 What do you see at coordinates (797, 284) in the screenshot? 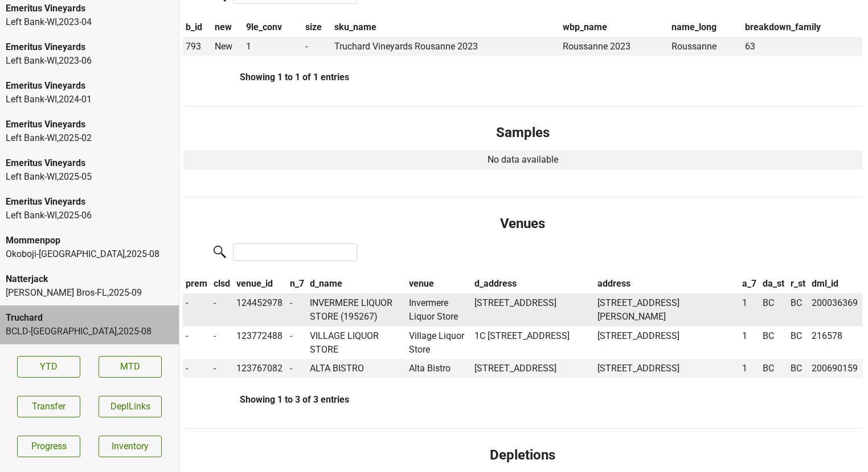
I see `th: r_st: activate to sort column ascending` at bounding box center [797, 284].